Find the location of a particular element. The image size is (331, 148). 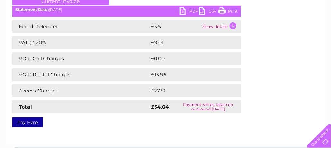

td: VAT @ 20% is located at coordinates (81, 43).